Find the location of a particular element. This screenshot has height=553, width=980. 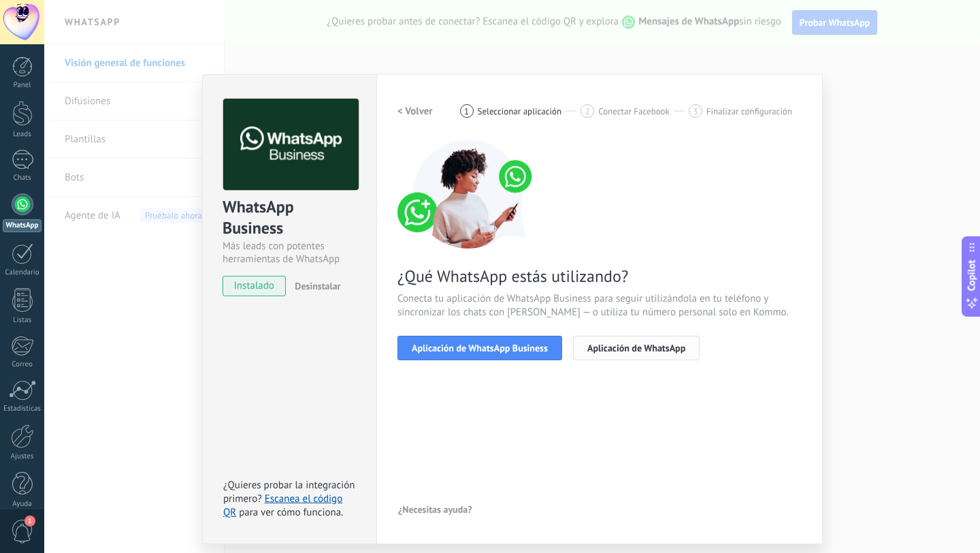

div: Ajustes is located at coordinates (23, 456).